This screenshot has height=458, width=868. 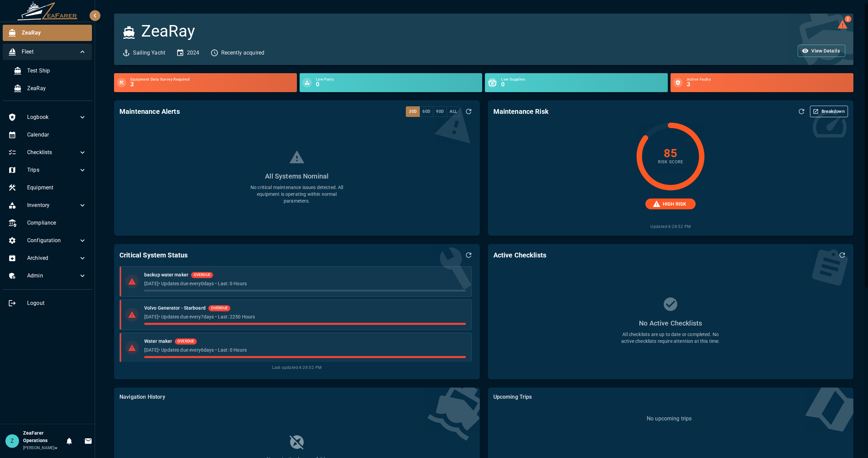 I want to click on button: View Details, so click(x=821, y=51).